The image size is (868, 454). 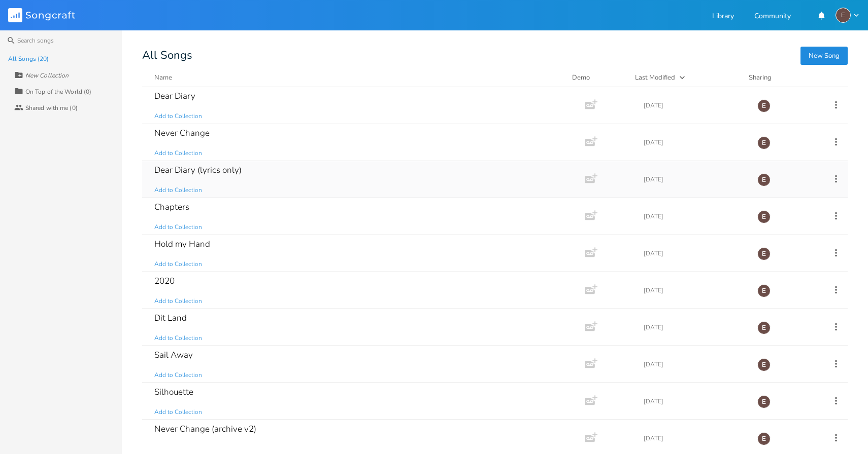 What do you see at coordinates (28, 58) in the screenshot?
I see `div: All Songs (20)` at bounding box center [28, 58].